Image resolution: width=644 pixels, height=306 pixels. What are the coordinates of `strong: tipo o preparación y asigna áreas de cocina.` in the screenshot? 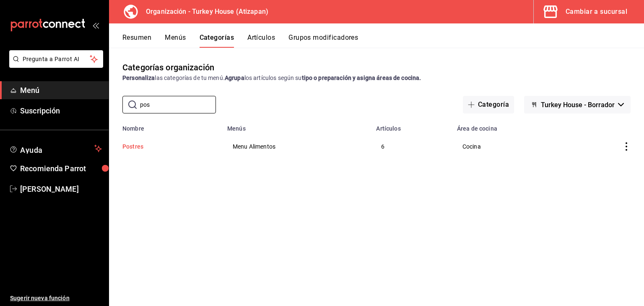 It's located at (361, 78).